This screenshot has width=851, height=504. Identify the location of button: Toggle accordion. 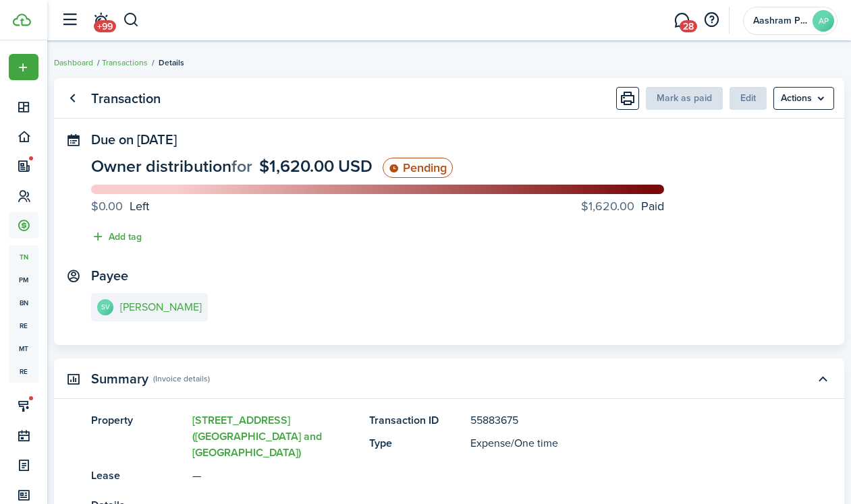
(822, 379).